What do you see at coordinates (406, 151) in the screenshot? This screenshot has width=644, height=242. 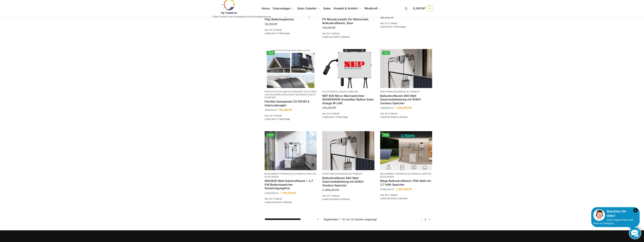 I see `a: -12%Solaranlage mit 2,7 KW Batteriespeicher Genehmigungsfrei` at bounding box center [406, 151].